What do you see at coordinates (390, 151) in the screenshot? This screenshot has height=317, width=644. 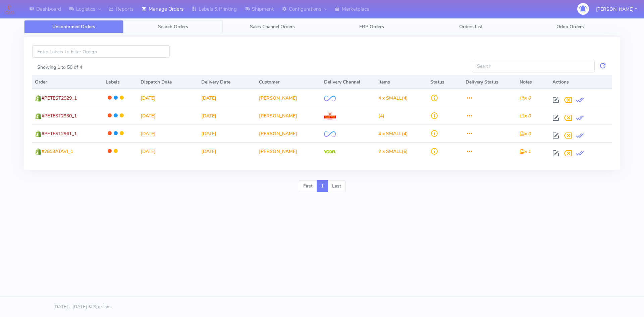 I see `span: 2 x SMALL` at bounding box center [390, 151].